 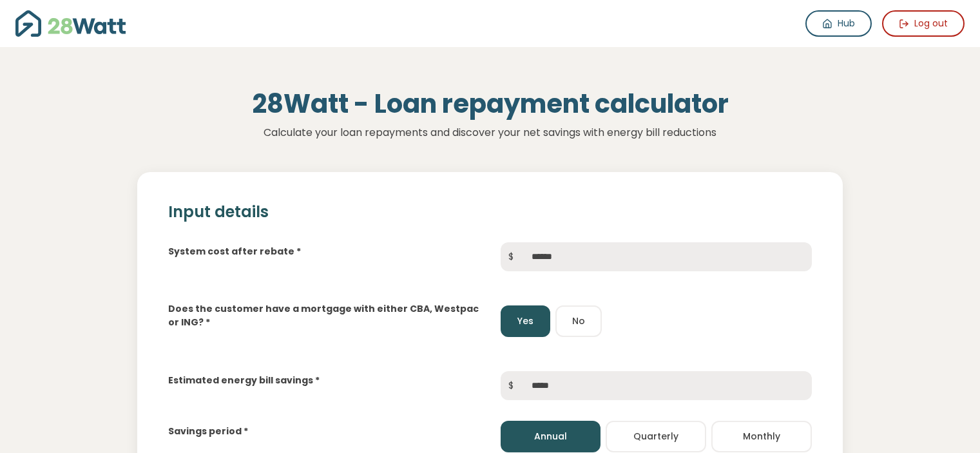 What do you see at coordinates (234, 251) in the screenshot?
I see `label: System cost after rebate *` at bounding box center [234, 251].